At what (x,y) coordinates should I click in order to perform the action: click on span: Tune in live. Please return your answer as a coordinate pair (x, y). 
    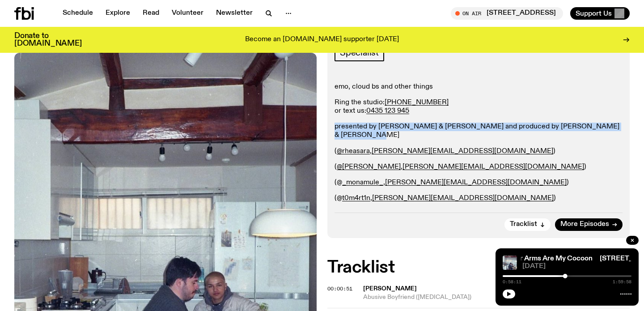
    Looking at the image, I should click on (509, 13).